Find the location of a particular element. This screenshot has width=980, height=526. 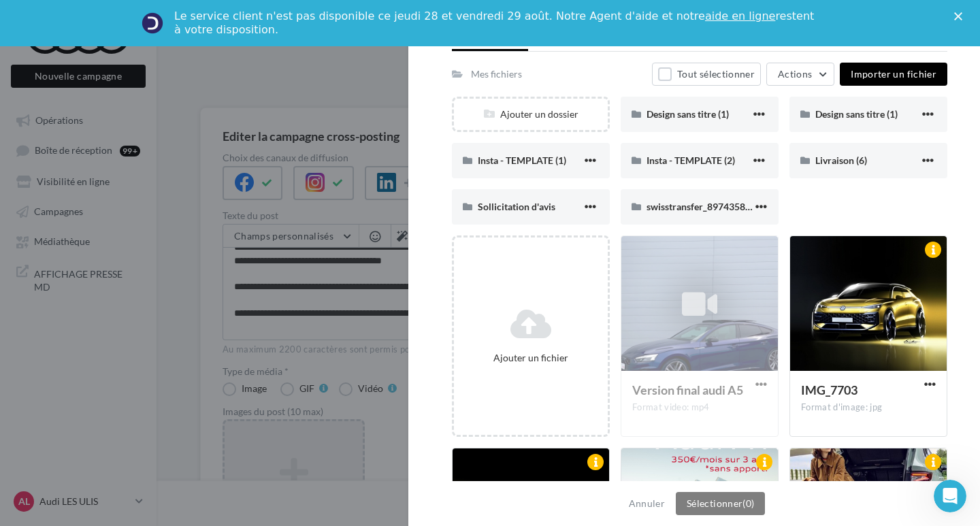

button: Tout sélectionner is located at coordinates (707, 74).